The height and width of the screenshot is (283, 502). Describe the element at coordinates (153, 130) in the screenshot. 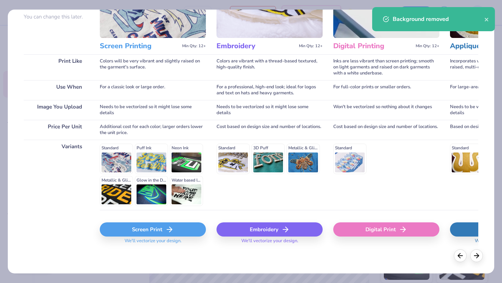

I see `div: Additional cost for each color; larger orders lower the unit price.` at that location.